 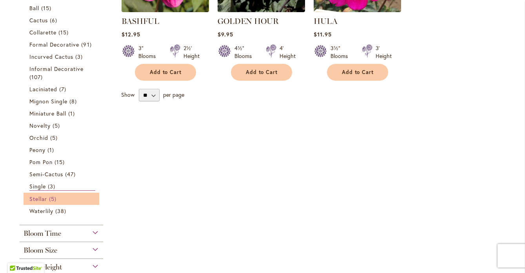 I want to click on span: $9.95, so click(x=225, y=34).